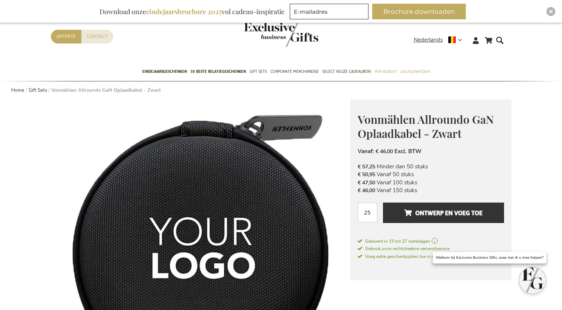  What do you see at coordinates (431, 256) in the screenshot?
I see `a: Voeg extra geschenkopties toe in de winkelwagen` at bounding box center [431, 256].